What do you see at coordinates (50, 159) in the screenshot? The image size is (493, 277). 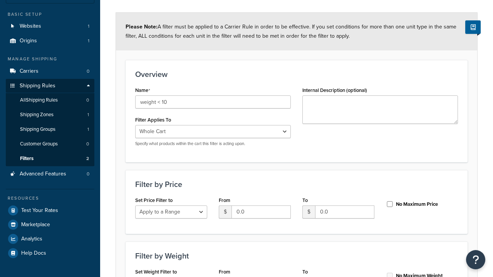 I see `li: Filters` at bounding box center [50, 159].